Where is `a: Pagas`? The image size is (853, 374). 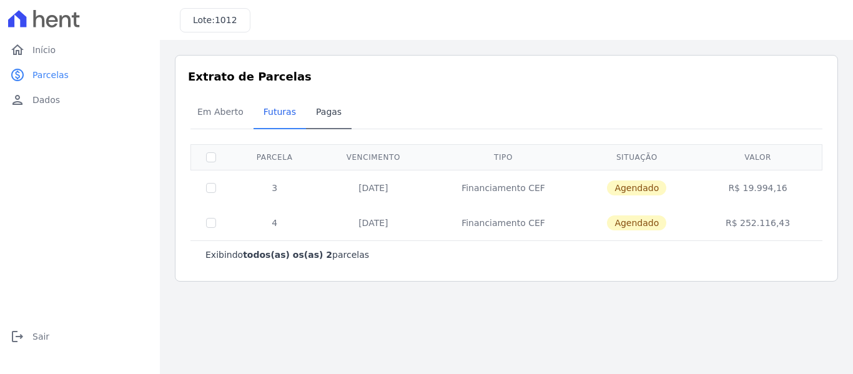 a: Pagas is located at coordinates (329, 113).